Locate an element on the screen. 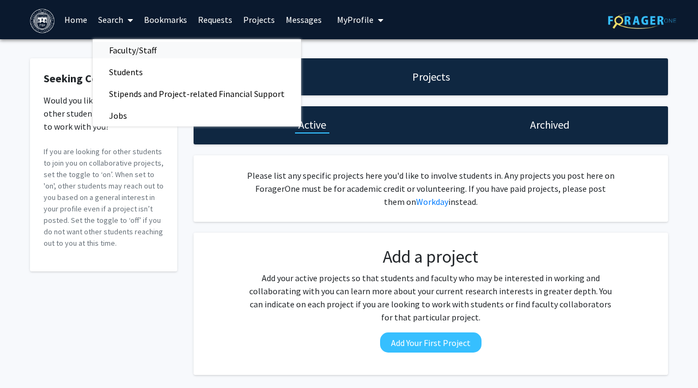 This screenshot has width=698, height=388. span: Faculty/Staff is located at coordinates (132, 50).